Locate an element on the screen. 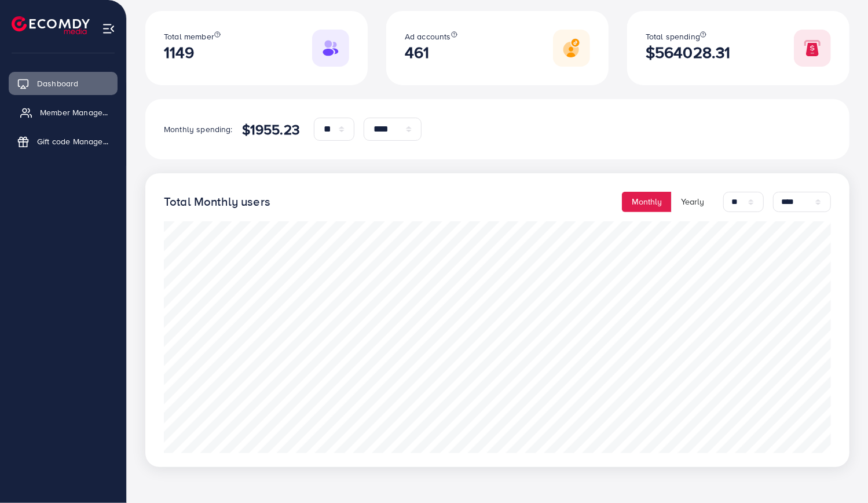  img: menu is located at coordinates (108, 28).